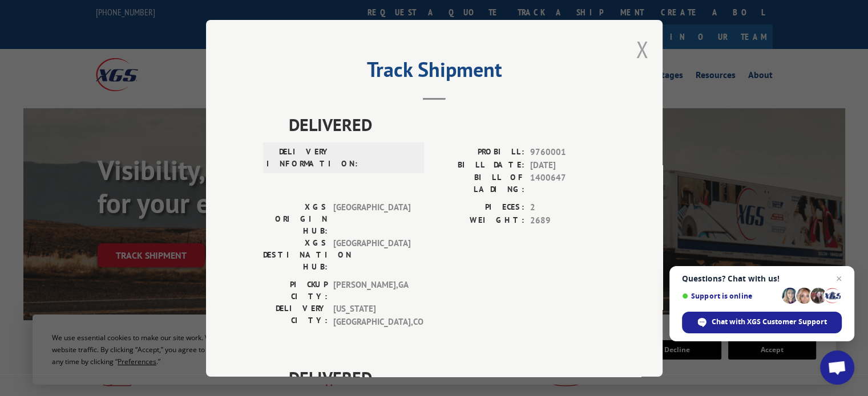  Describe the element at coordinates (480, 165) in the screenshot. I see `label: BILL DATE:` at that location.